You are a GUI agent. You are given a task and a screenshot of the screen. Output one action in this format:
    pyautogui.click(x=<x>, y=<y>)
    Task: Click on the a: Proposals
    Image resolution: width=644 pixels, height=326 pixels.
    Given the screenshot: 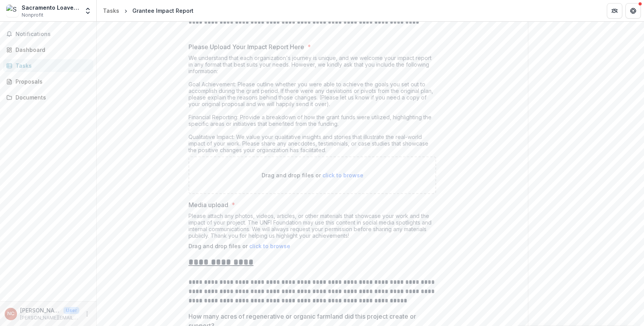 What is the action you would take?
    pyautogui.click(x=48, y=81)
    